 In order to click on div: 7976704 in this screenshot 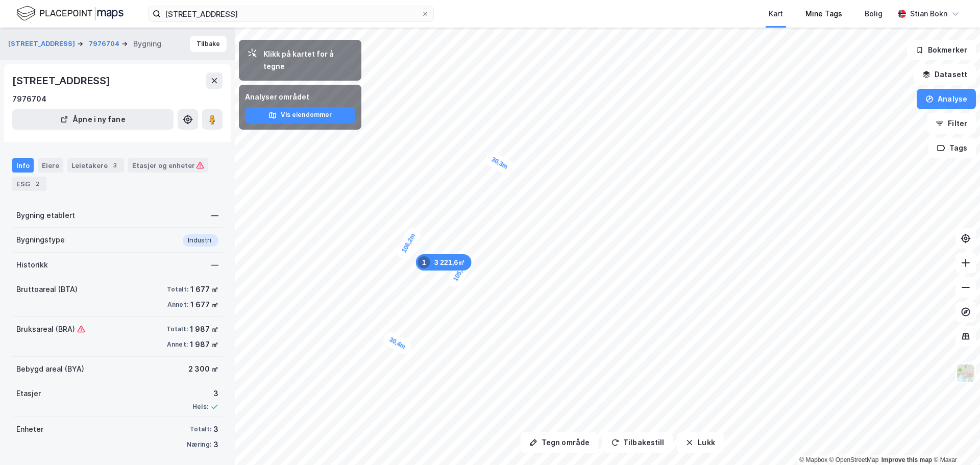, I will do `click(29, 99)`.